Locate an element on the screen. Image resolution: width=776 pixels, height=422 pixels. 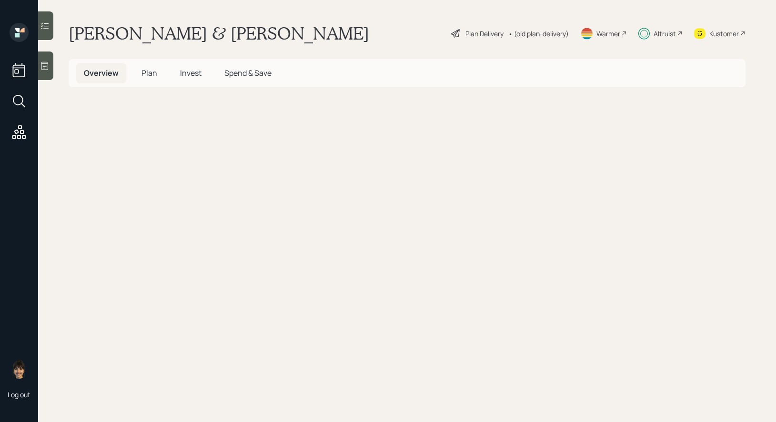
div: Warmer is located at coordinates (608, 33).